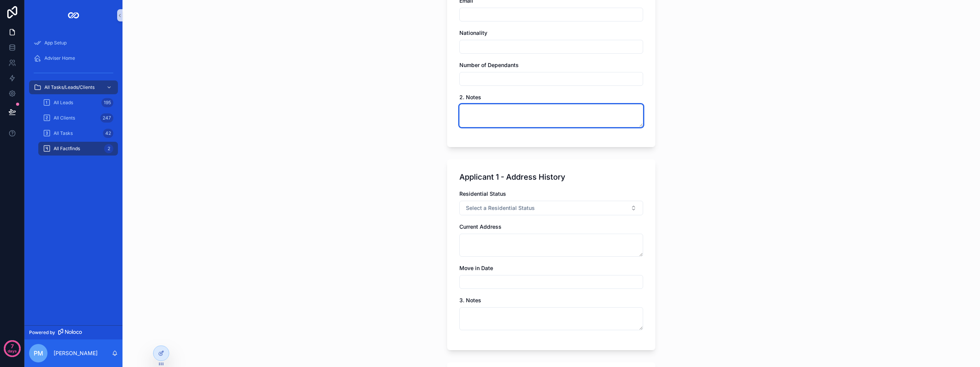 This screenshot has width=980, height=367. What do you see at coordinates (109, 149) in the screenshot?
I see `div: 2` at bounding box center [109, 149].